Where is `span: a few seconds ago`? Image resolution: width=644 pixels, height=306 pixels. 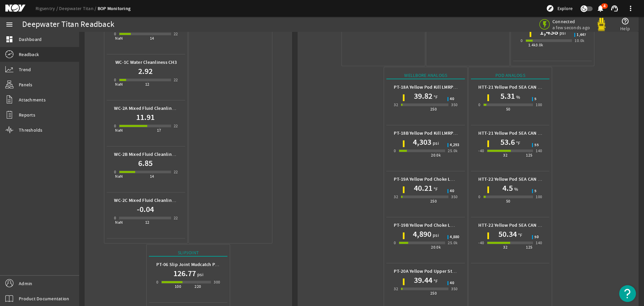 span: a few seconds ago is located at coordinates (571, 27).